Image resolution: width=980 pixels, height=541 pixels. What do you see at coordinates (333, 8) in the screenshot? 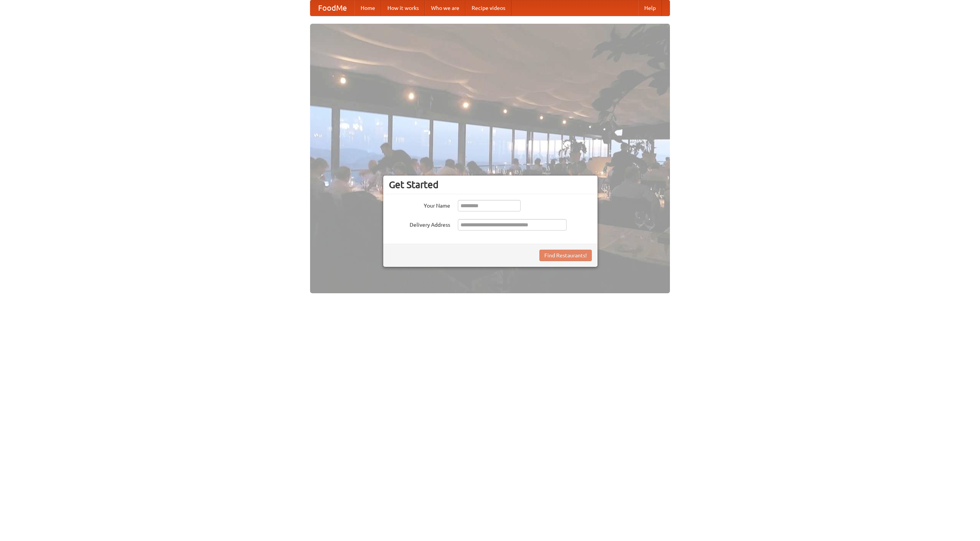
I see `a: FoodMe` at bounding box center [333, 8].